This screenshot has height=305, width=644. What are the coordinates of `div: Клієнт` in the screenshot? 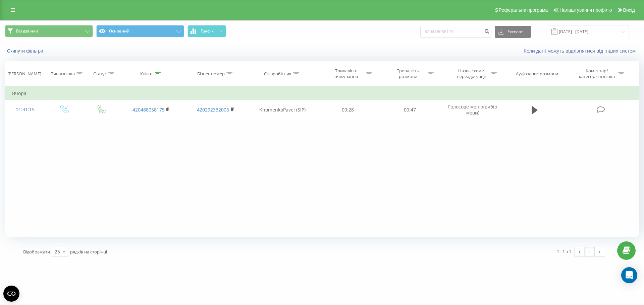 It's located at (146, 74).